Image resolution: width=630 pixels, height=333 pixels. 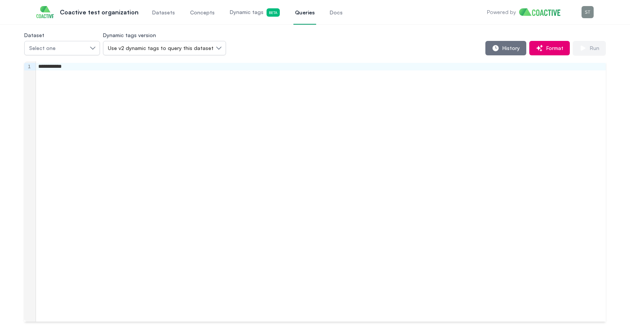 I want to click on span: Concepts, so click(x=202, y=12).